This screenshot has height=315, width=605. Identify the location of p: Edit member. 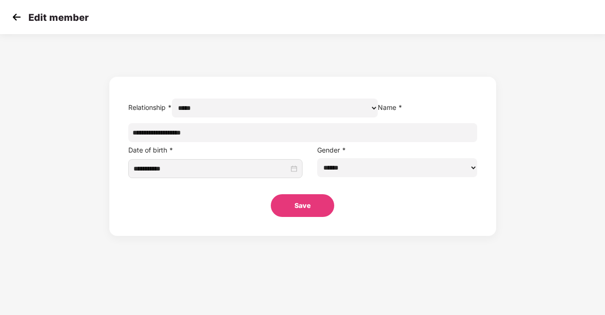
(58, 18).